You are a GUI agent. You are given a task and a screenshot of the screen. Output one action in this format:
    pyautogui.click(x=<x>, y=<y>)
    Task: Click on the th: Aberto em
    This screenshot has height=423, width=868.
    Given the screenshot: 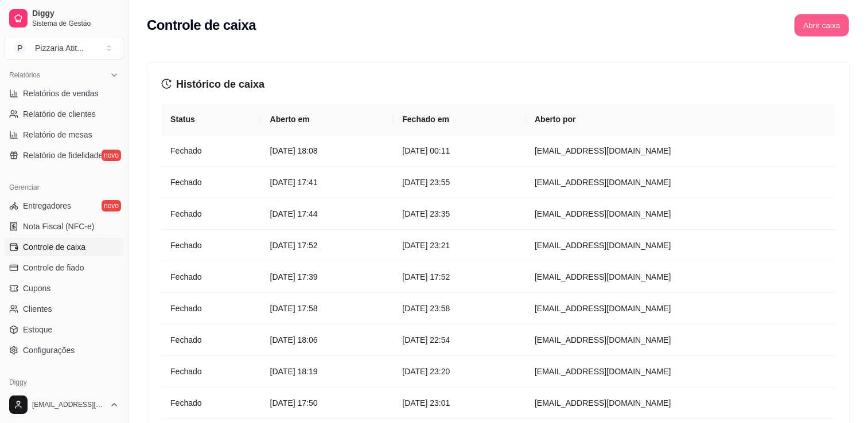 What is the action you would take?
    pyautogui.click(x=327, y=119)
    